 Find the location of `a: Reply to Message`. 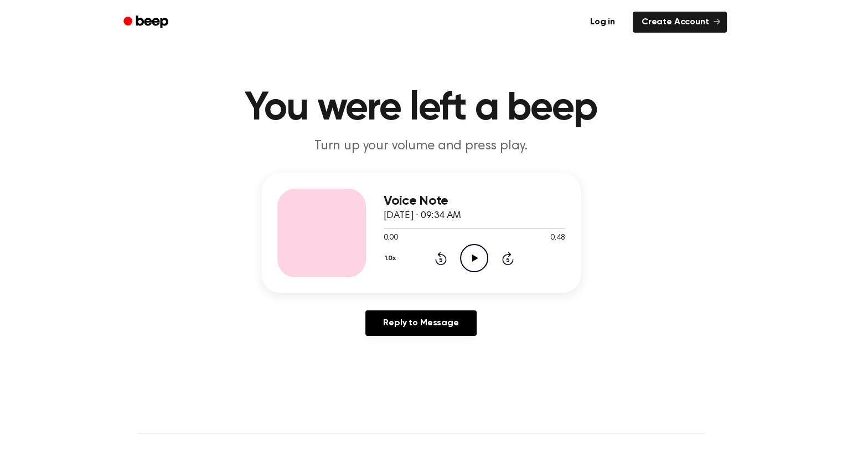

a: Reply to Message is located at coordinates (421, 323).